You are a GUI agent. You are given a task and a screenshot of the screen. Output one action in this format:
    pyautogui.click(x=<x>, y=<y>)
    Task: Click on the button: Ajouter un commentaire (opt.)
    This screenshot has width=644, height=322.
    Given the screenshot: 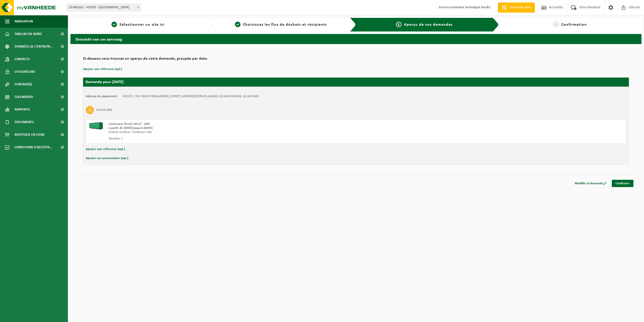 What is the action you would take?
    pyautogui.click(x=107, y=159)
    